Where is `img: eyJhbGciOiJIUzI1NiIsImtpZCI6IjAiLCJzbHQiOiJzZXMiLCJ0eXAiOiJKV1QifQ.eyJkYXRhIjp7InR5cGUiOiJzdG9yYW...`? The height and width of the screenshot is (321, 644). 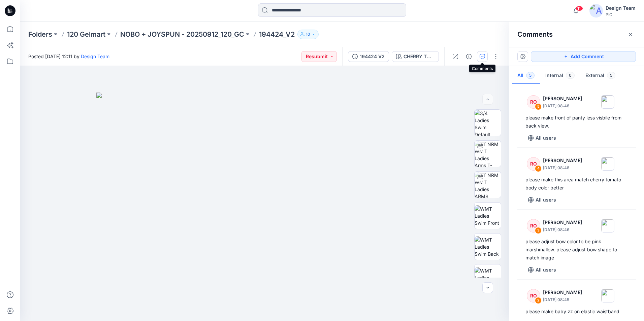
img: eyJhbGciOiJIUzI1NiIsImtpZCI6IjAiLCJzbHQiOiJzZXMiLCJ0eXAiOiJKV1QifQ.eyJkYXRhIjp7InR5cGUiOiJzdG9yYW... is located at coordinates (265, 207).